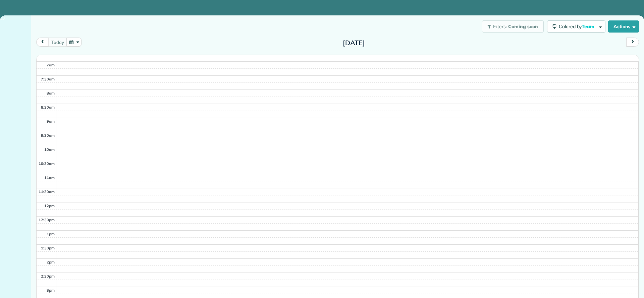 This screenshot has width=644, height=298. I want to click on button: Colored byTeam, so click(577, 26).